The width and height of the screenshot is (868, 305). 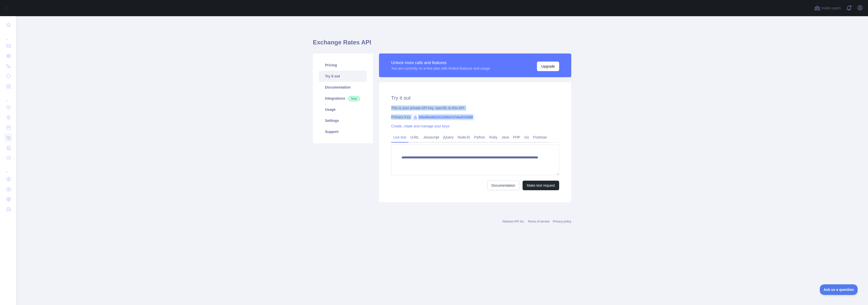 I want to click on a: Go, so click(x=527, y=138).